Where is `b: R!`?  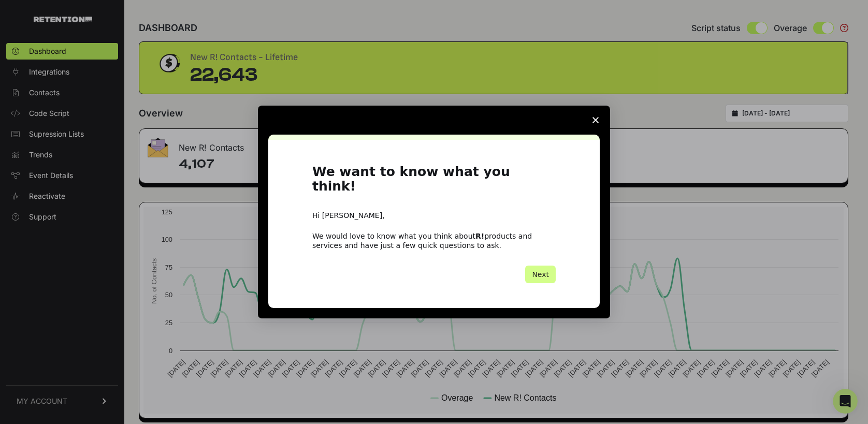
b: R! is located at coordinates (479, 236).